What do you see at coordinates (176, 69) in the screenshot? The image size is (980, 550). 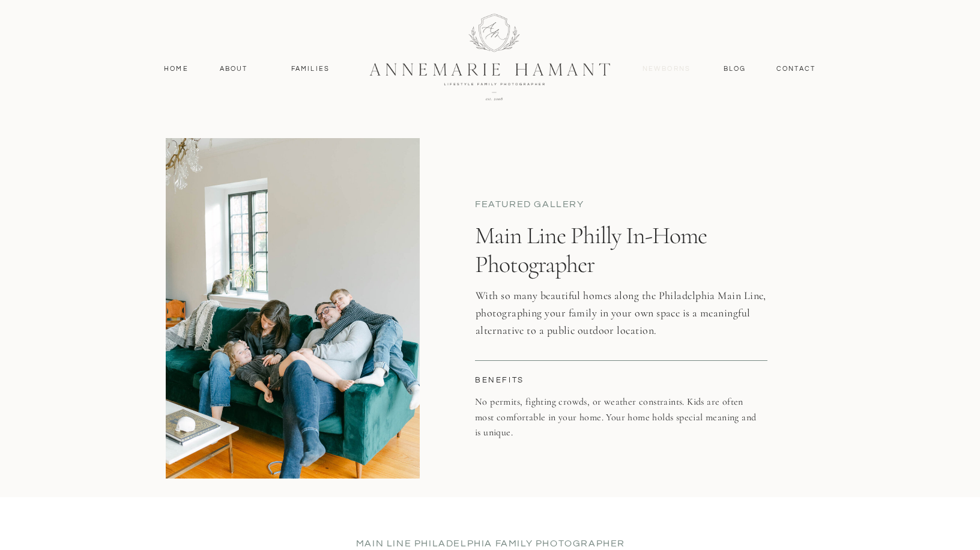 I see `a: Home` at bounding box center [176, 69].